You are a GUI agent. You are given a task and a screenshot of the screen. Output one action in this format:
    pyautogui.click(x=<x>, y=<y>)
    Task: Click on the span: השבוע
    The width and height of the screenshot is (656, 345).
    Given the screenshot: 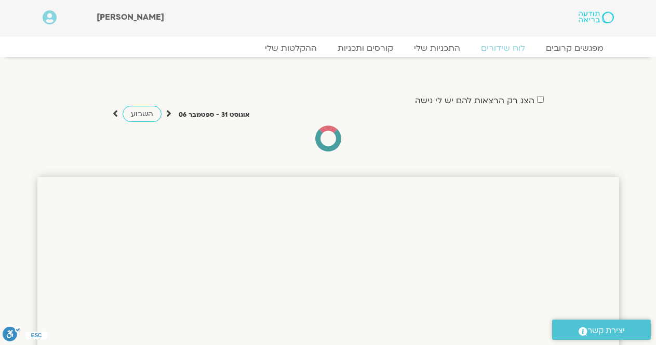 What is the action you would take?
    pyautogui.click(x=142, y=114)
    